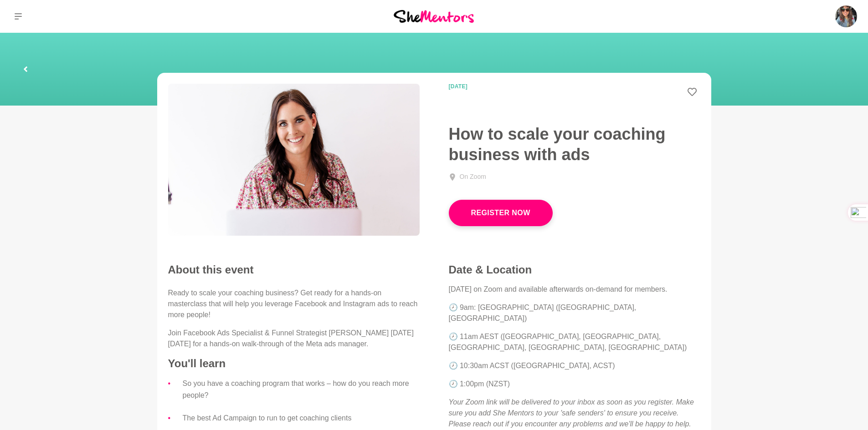 This screenshot has width=868, height=430. I want to click on h4: You'll learn, so click(294, 364).